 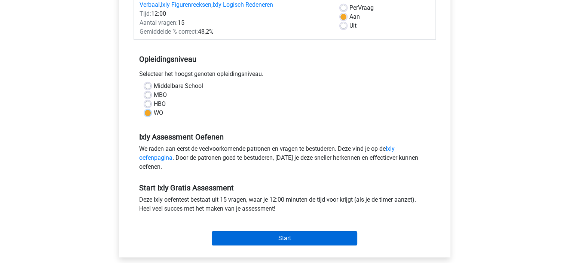 What do you see at coordinates (178, 86) in the screenshot?
I see `label: Middelbare School` at bounding box center [178, 86].